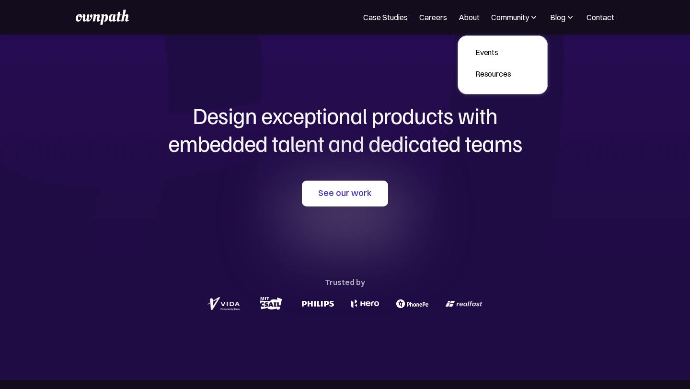 The height and width of the screenshot is (389, 690). What do you see at coordinates (493, 52) in the screenshot?
I see `div: Events` at bounding box center [493, 52].